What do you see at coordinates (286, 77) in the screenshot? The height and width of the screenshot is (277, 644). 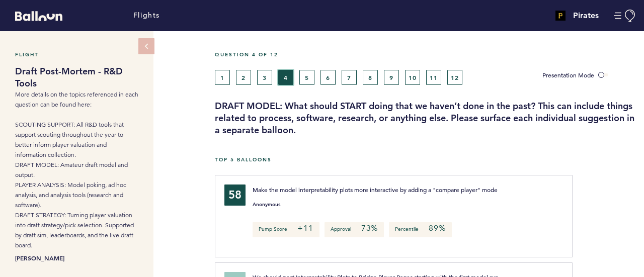 I see `button: 4` at bounding box center [286, 77].